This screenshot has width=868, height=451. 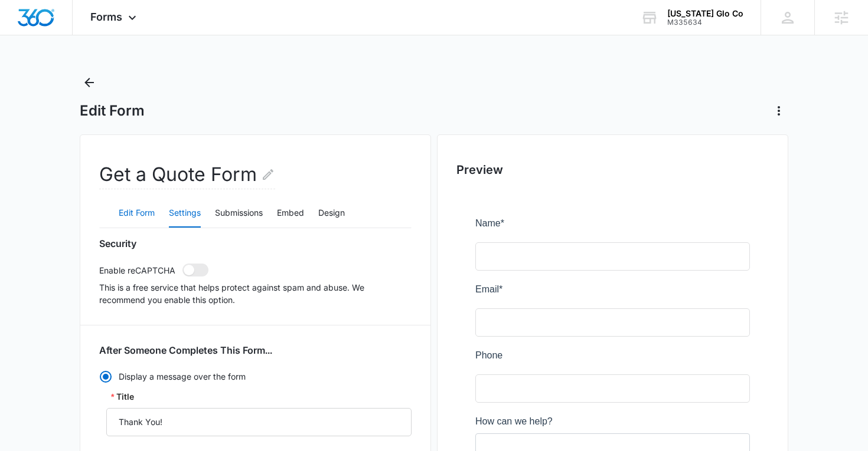 What do you see at coordinates (122, 397) in the screenshot?
I see `label: Title` at bounding box center [122, 397].